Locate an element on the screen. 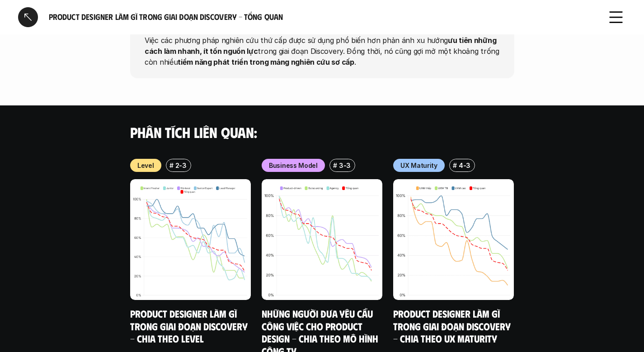 This screenshot has height=352, width=644. p: Business Model is located at coordinates (294, 165).